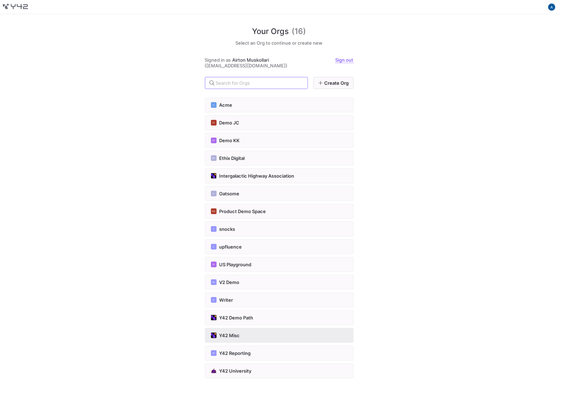 The width and height of the screenshot is (561, 412). Describe the element at coordinates (279, 370) in the screenshot. I see `button: https://storage.googleapis.com/y42-prod-data-exchange/images/Qmmu4gaZdtStRPSB4PMz82MkPpDGKhLKrVpX...` at that location.